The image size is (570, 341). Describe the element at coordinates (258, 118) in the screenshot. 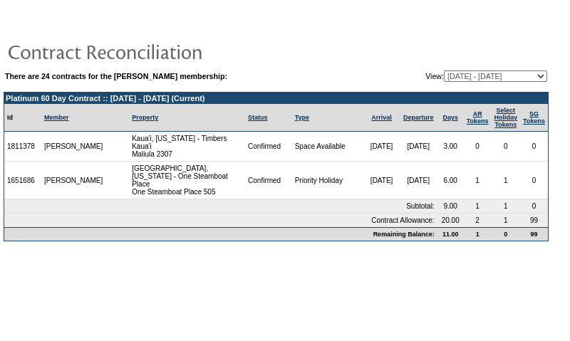

I see `a: Status` at that location.